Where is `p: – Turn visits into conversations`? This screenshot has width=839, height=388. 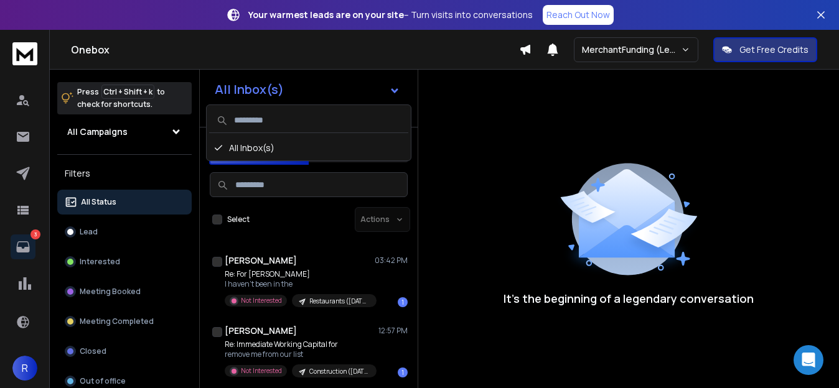
p: – Turn visits into conversations is located at coordinates (390, 15).